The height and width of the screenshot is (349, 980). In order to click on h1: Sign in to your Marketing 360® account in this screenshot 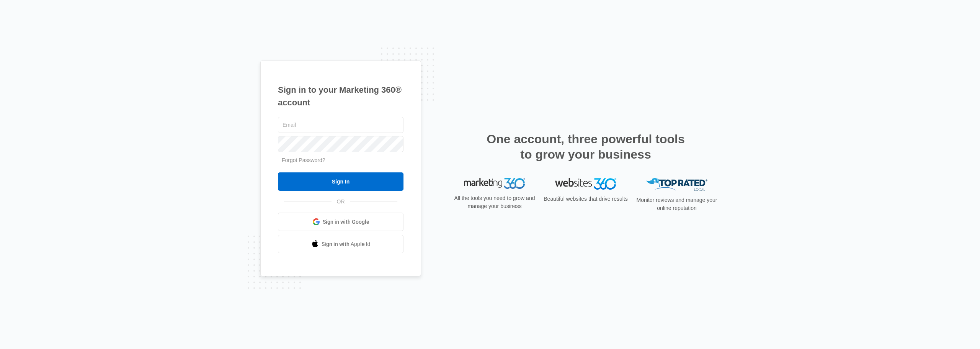, I will do `click(341, 96)`.